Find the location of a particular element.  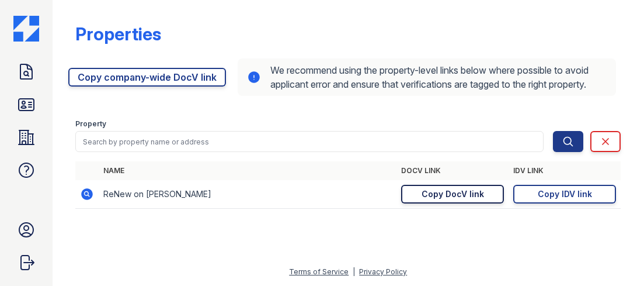

div: Copy IDV link is located at coordinates (565, 194).